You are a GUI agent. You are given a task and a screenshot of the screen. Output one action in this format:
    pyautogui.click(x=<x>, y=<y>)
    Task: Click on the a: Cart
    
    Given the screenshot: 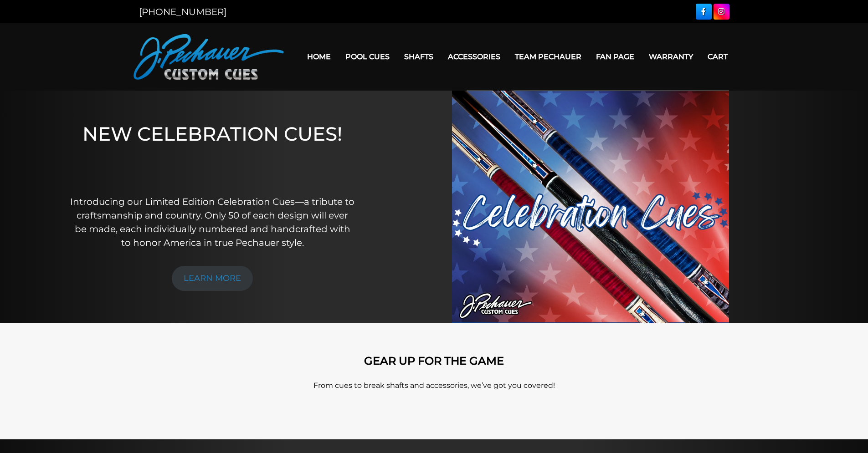 What is the action you would take?
    pyautogui.click(x=717, y=56)
    